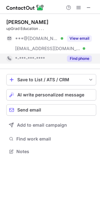 The width and height of the screenshot is (100, 201). I want to click on button: Find work email, so click(51, 139).